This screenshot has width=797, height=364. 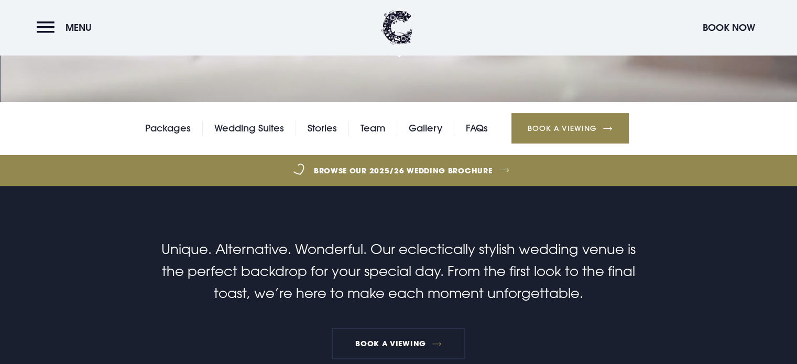 What do you see at coordinates (168, 128) in the screenshot?
I see `a: Packages` at bounding box center [168, 128].